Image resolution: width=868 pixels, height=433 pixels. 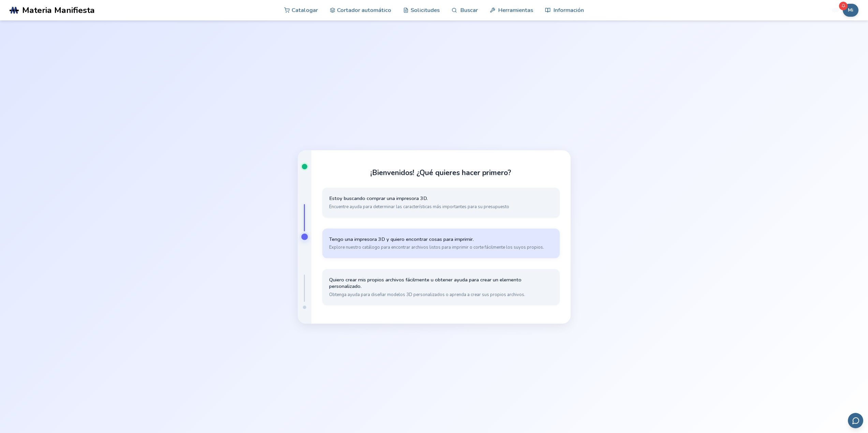 I want to click on font: Información, so click(x=569, y=10).